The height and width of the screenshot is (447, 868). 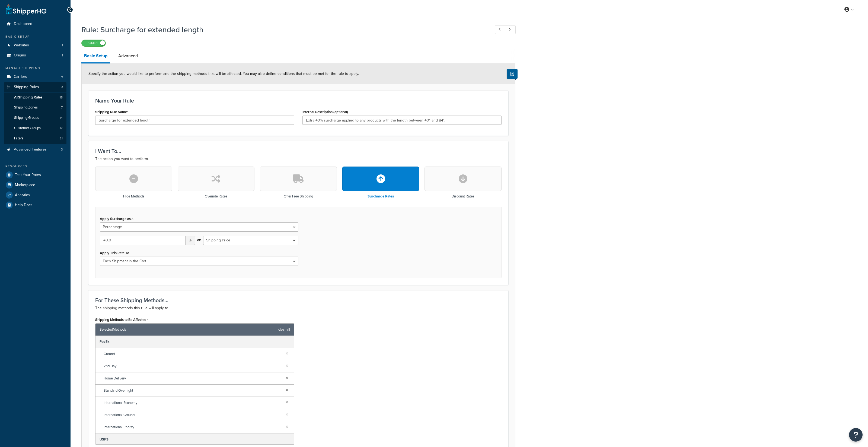 I want to click on li: Customer Groups, so click(x=35, y=128).